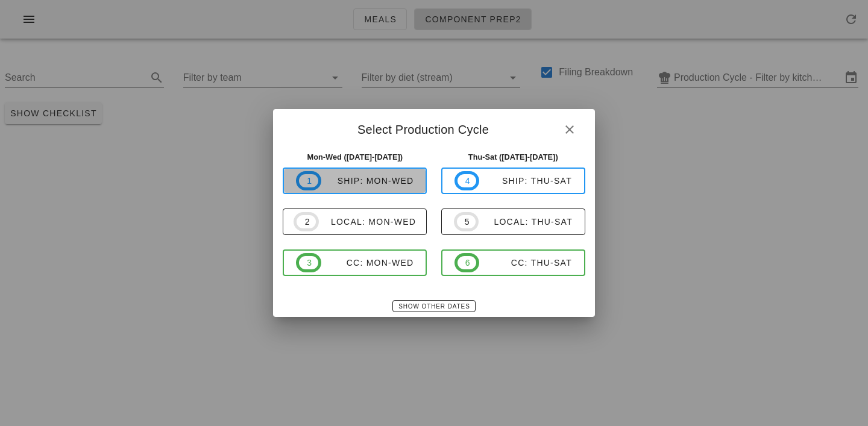 The height and width of the screenshot is (426, 868). What do you see at coordinates (434, 306) in the screenshot?
I see `button: Show Other Dates` at bounding box center [434, 306].